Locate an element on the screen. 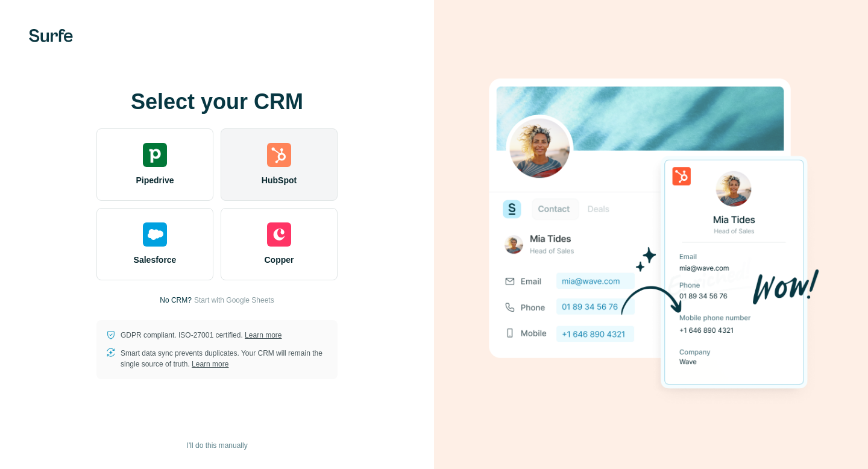 Image resolution: width=868 pixels, height=469 pixels. img: salesforce's logo is located at coordinates (155, 234).